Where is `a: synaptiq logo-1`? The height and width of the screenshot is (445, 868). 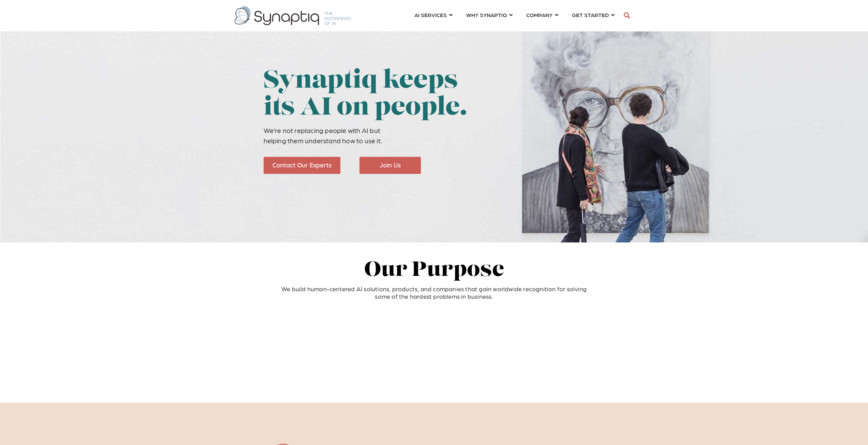
a: synaptiq logo-1 is located at coordinates (292, 16).